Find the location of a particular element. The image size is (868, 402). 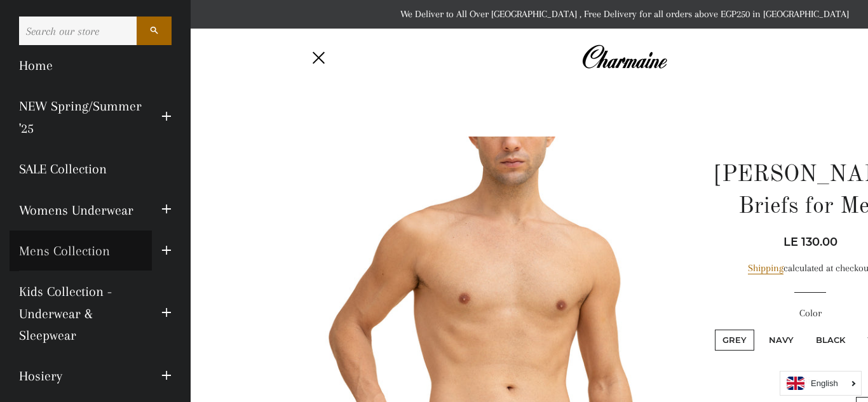

a: Shipping is located at coordinates (766, 268).